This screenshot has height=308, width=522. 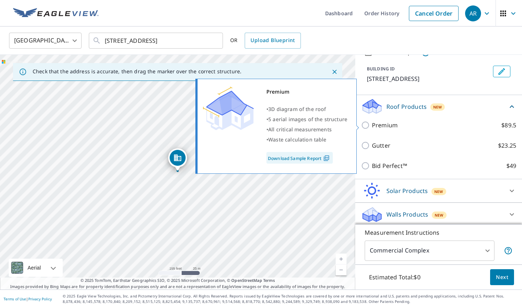 I want to click on div: Premium, so click(x=307, y=92).